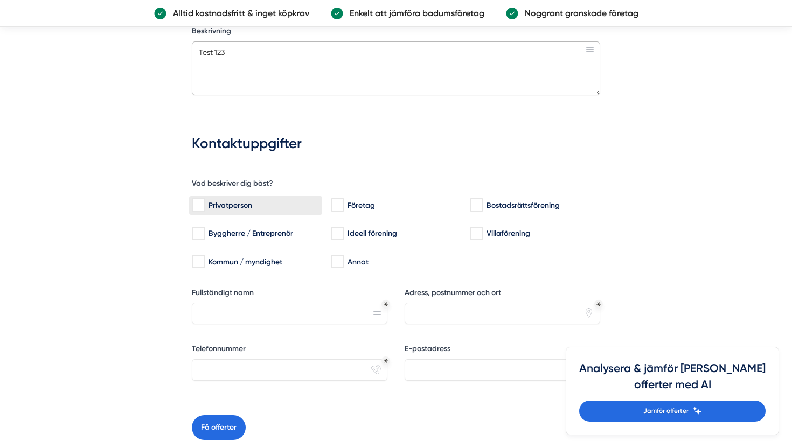 The height and width of the screenshot is (448, 792). Describe the element at coordinates (502, 350) in the screenshot. I see `label: E-postadress` at that location.